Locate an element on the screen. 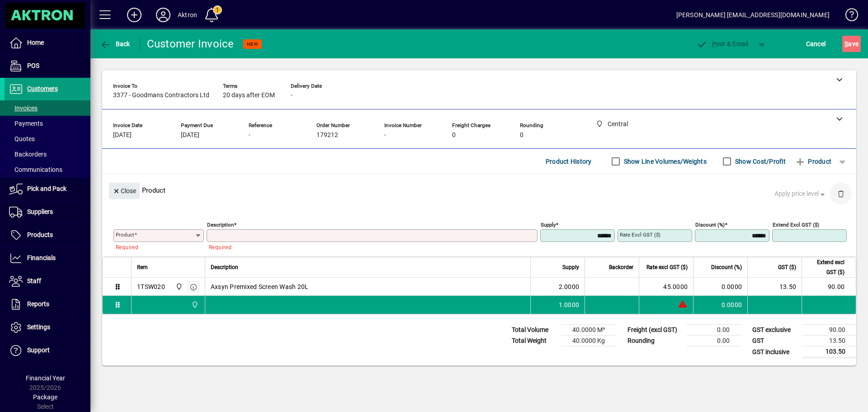  a: Knowledge Base is located at coordinates (848, 16).